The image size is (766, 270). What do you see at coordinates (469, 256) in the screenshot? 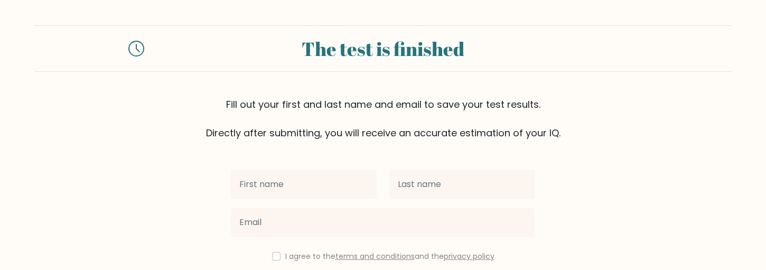
I see `a: privacy policy` at bounding box center [469, 256].